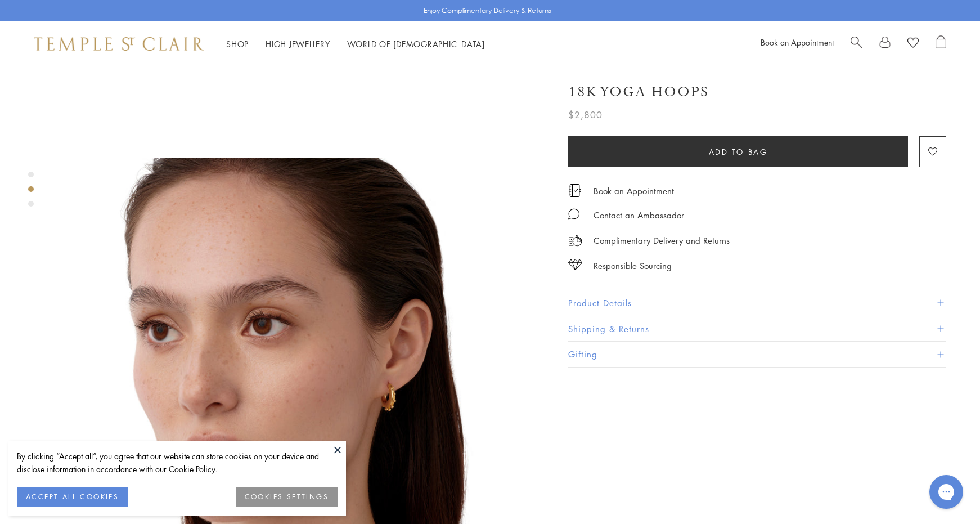  Describe the element at coordinates (757, 303) in the screenshot. I see `button: Product Details` at that location.